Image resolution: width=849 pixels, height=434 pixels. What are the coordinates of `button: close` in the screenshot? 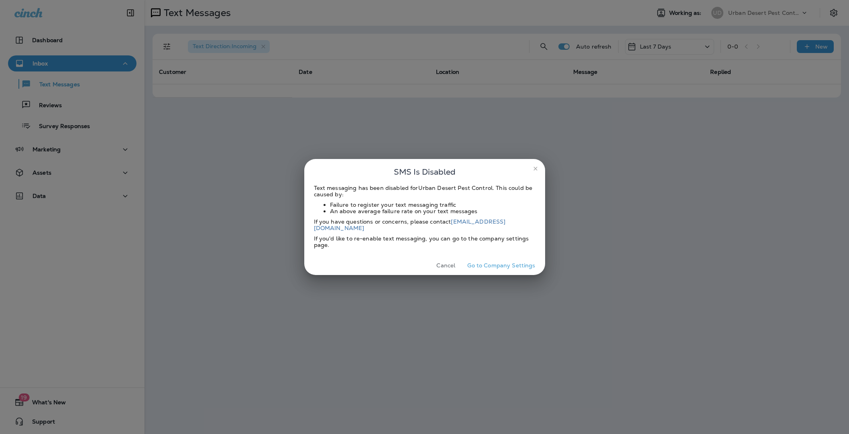 It's located at (535, 169).